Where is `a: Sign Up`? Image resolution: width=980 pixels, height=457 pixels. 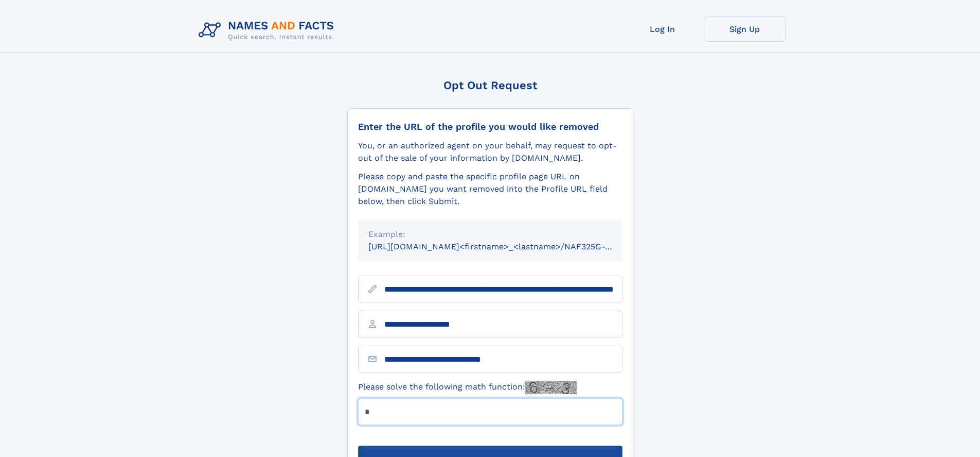 a: Sign Up is located at coordinates (745, 29).